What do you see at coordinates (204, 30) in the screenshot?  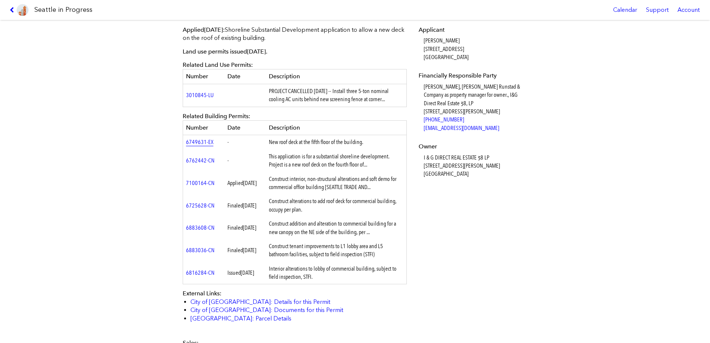 I see `span: Applied :` at bounding box center [204, 30].